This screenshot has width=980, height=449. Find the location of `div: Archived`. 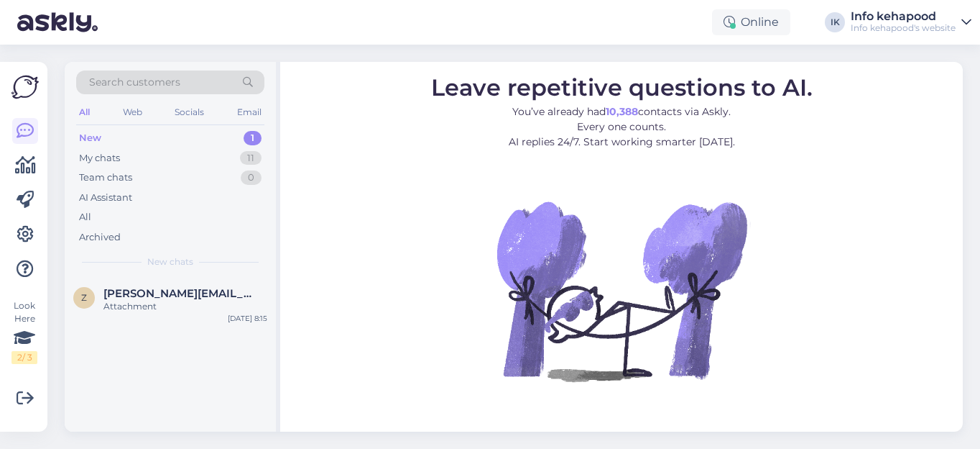

div: Archived is located at coordinates (100, 238).